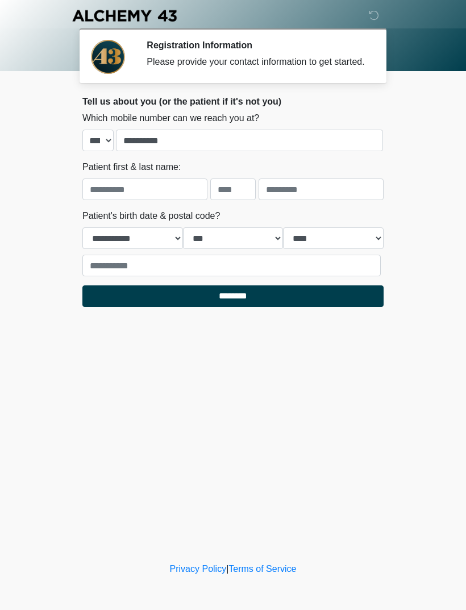 The image size is (466, 610). What do you see at coordinates (198, 568) in the screenshot?
I see `a: Privacy Policy` at bounding box center [198, 568].